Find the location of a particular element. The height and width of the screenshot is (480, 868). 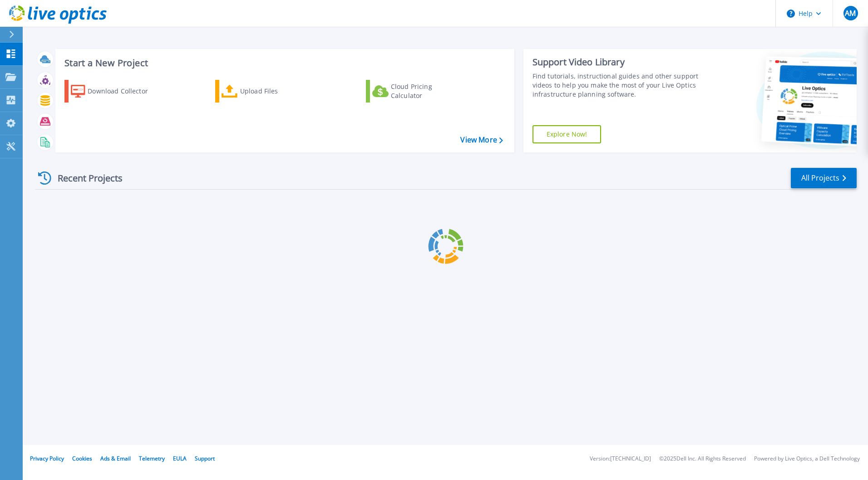

a: Support is located at coordinates (205, 458).